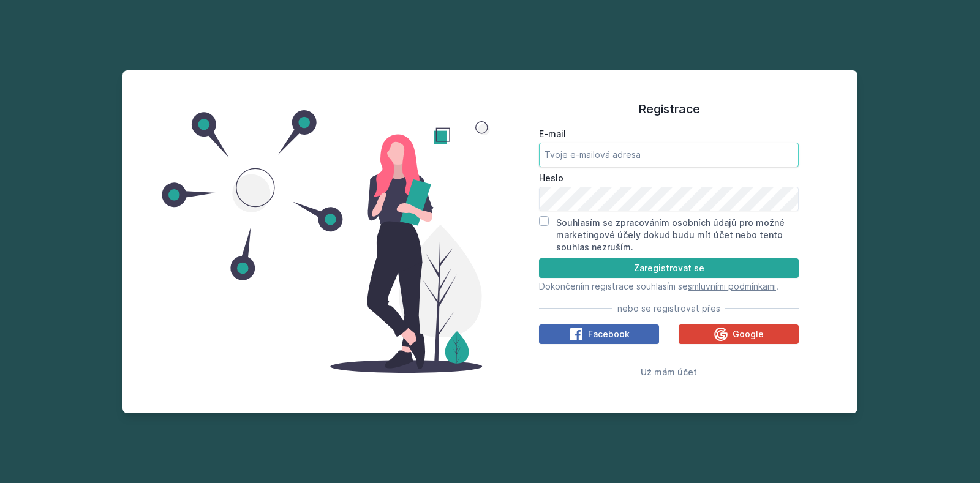 The height and width of the screenshot is (483, 980). Describe the element at coordinates (738, 334) in the screenshot. I see `button: Google` at that location.